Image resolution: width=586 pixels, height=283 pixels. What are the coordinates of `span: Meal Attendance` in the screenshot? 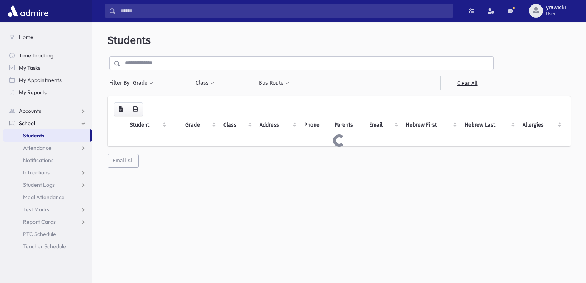 It's located at (44, 197).